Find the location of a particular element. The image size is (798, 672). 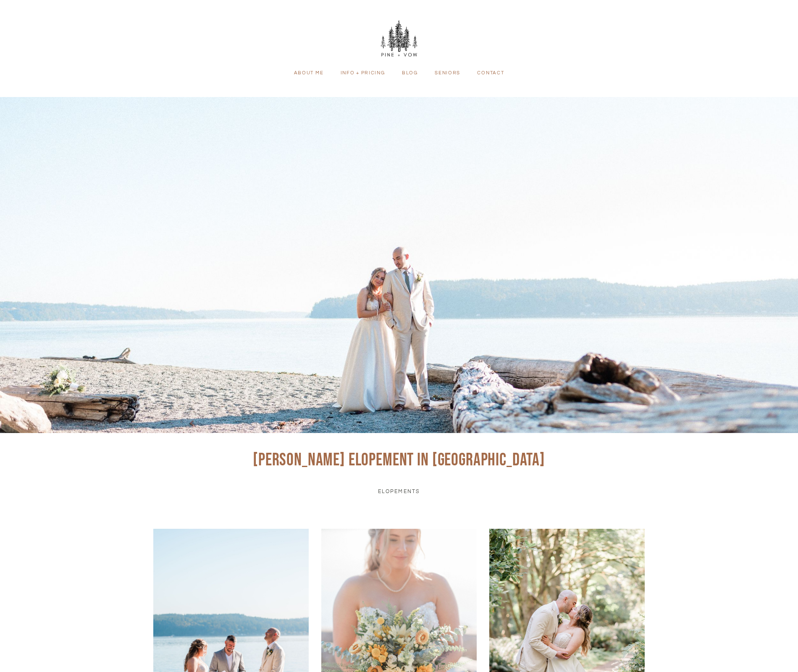

img: Pine + Vow is located at coordinates (399, 39).